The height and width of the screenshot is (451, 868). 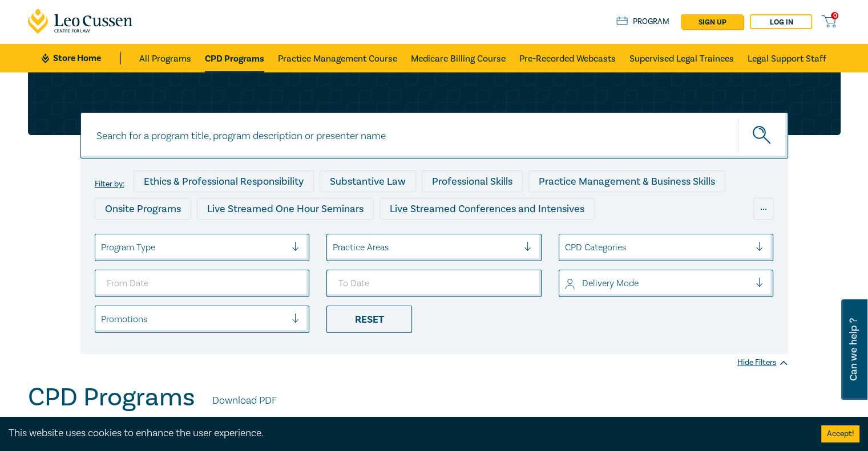 I want to click on a: Supervised Legal Trainees, so click(x=681, y=58).